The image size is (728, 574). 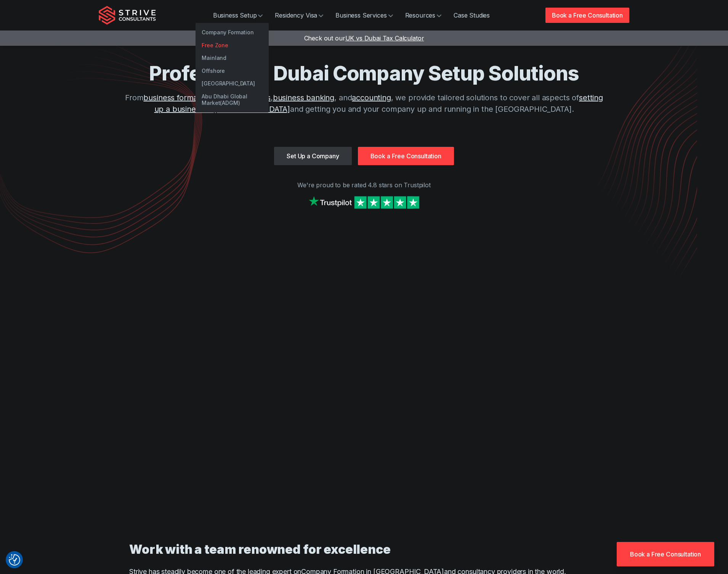 What do you see at coordinates (232, 99) in the screenshot?
I see `a: Abu Dhabi Global Market(ADGM)` at bounding box center [232, 99].